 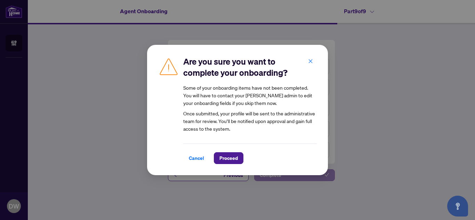 I want to click on span: Cancel, so click(x=196, y=158).